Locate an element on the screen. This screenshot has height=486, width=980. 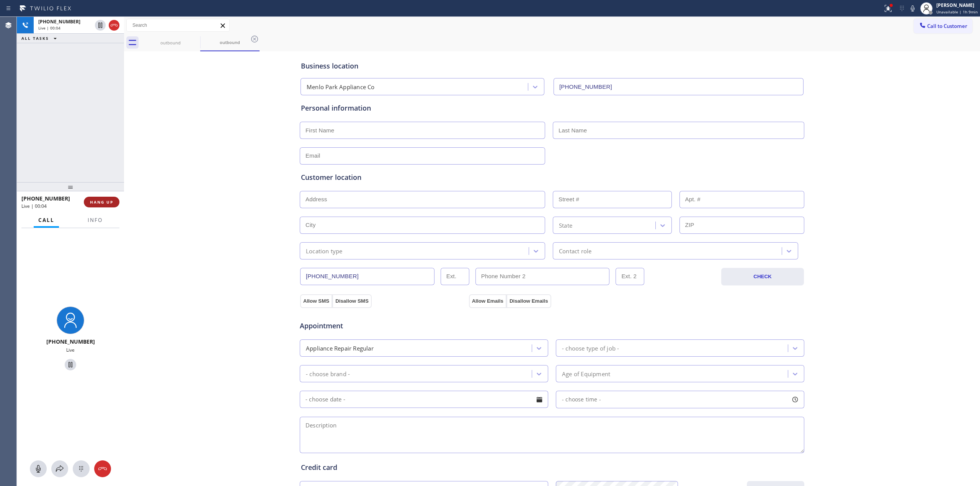
span: Info is located at coordinates (95, 220).